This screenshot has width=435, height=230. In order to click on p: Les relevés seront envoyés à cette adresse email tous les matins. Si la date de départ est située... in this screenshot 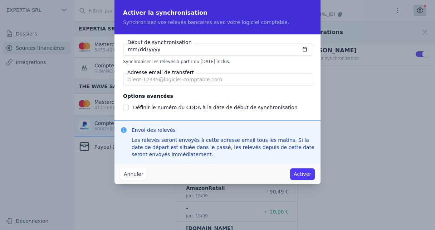, I will do `click(223, 147)`.